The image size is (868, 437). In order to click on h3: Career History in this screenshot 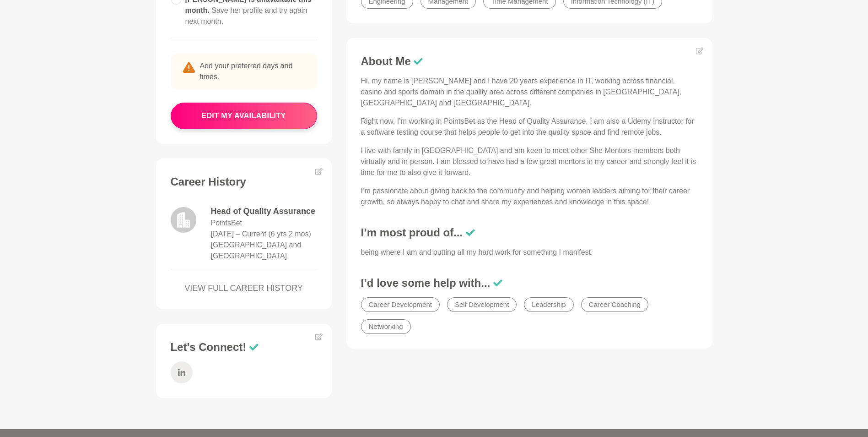, I will do `click(244, 182)`.